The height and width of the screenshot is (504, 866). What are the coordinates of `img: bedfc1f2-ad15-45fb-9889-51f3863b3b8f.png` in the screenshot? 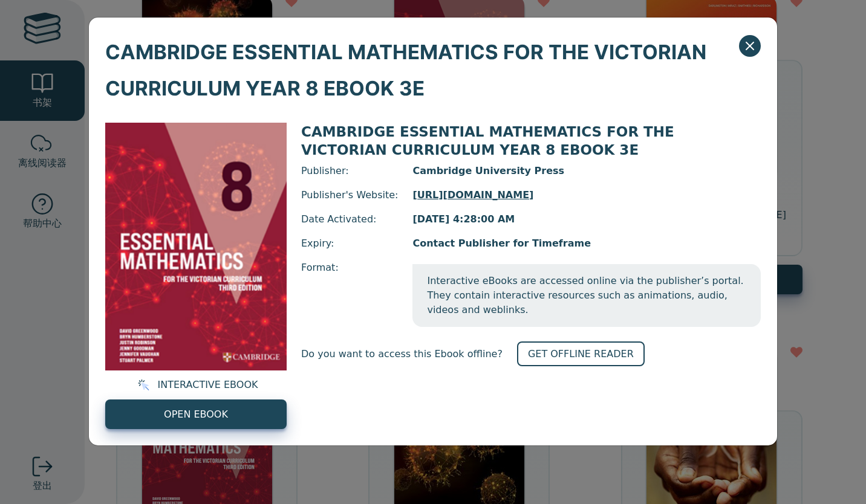 It's located at (196, 246).